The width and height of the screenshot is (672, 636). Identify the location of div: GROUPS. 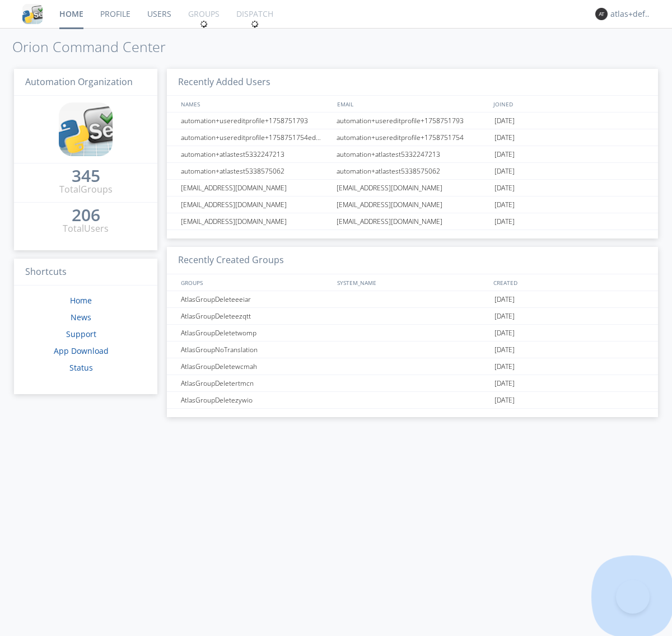
(255, 282).